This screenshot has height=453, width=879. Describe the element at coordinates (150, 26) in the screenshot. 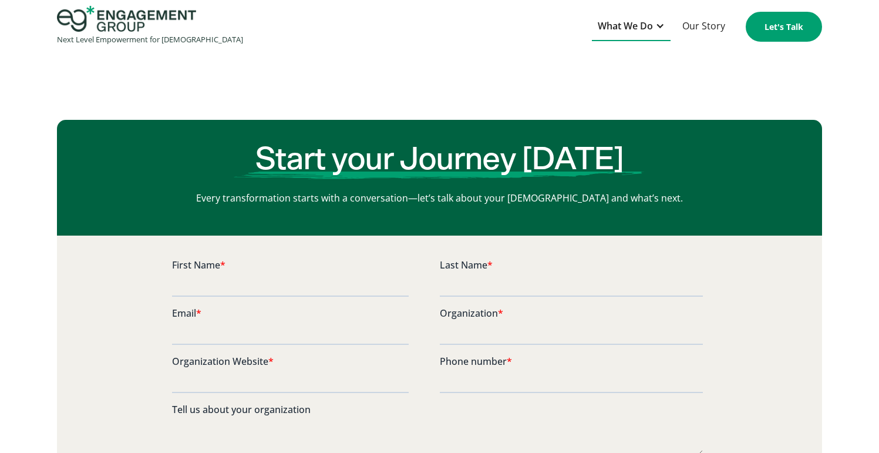

I see `a: home` at that location.